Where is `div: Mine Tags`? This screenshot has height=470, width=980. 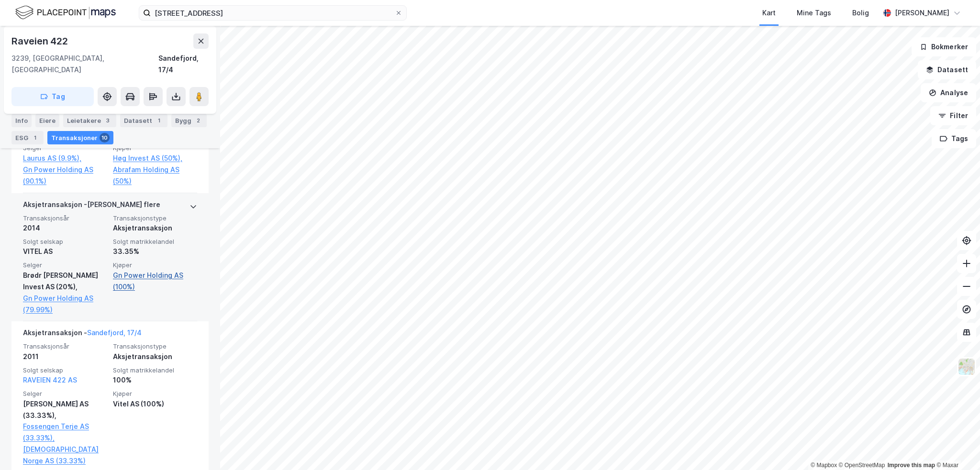
div: Mine Tags is located at coordinates (814, 13).